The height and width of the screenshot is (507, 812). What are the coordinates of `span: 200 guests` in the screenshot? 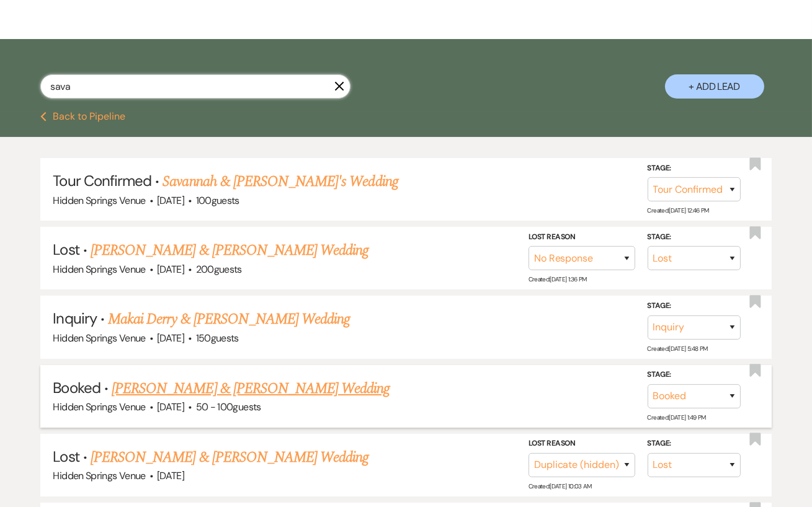 It's located at (219, 269).